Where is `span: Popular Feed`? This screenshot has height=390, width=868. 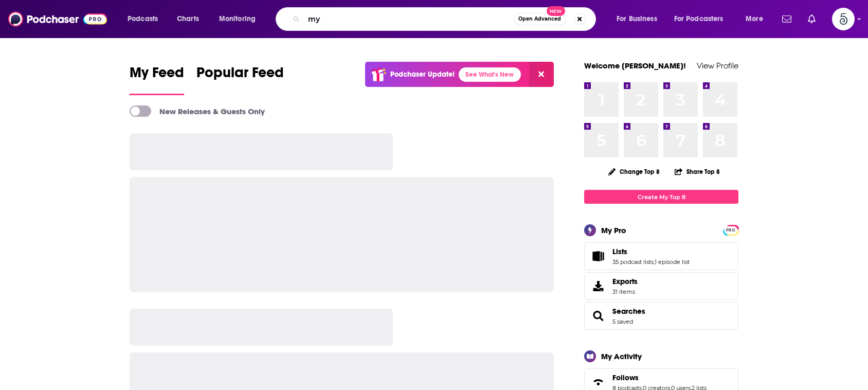 span: Popular Feed is located at coordinates (240, 76).